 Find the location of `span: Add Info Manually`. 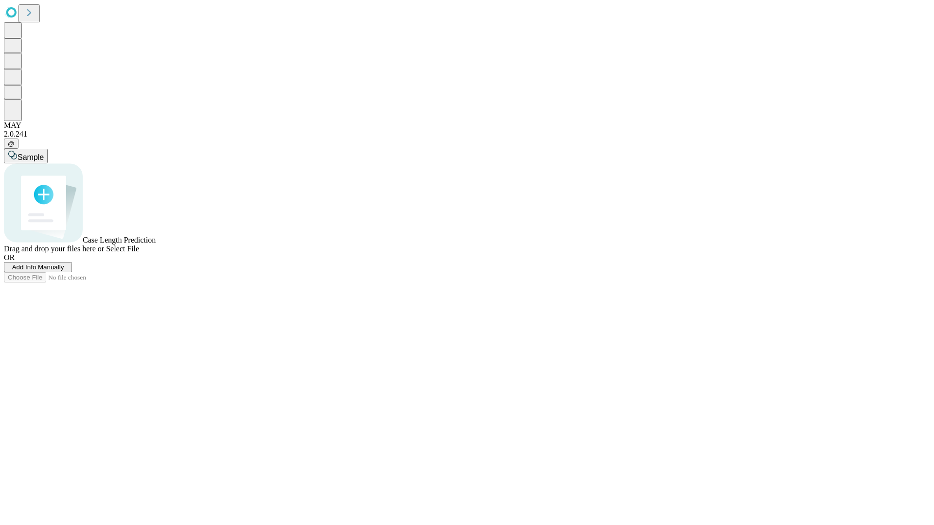

span: Add Info Manually is located at coordinates (38, 267).